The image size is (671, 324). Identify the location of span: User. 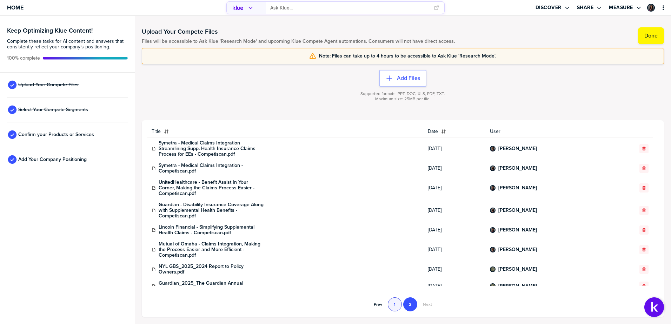
(549, 132).